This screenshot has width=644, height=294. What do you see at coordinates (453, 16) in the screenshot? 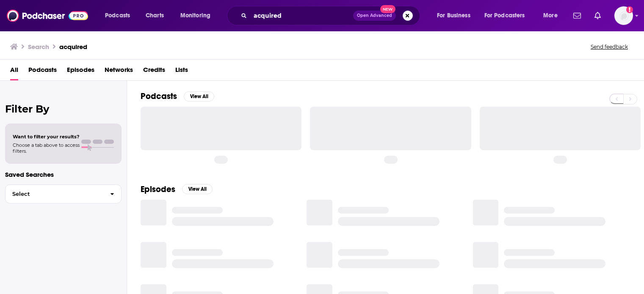
I see `span: For Business` at bounding box center [453, 16].